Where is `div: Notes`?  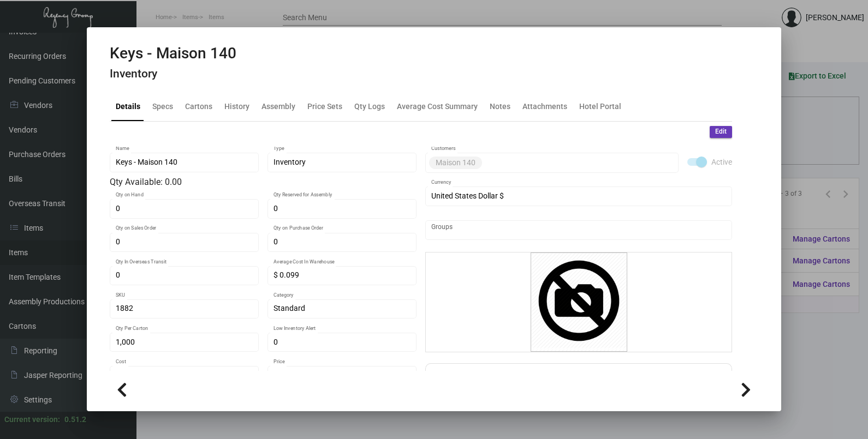 div: Notes is located at coordinates (500, 106).